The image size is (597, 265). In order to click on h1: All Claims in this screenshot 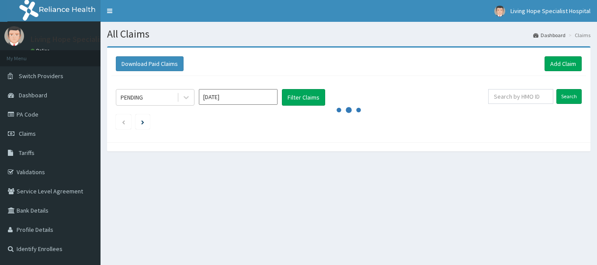, I will do `click(349, 34)`.